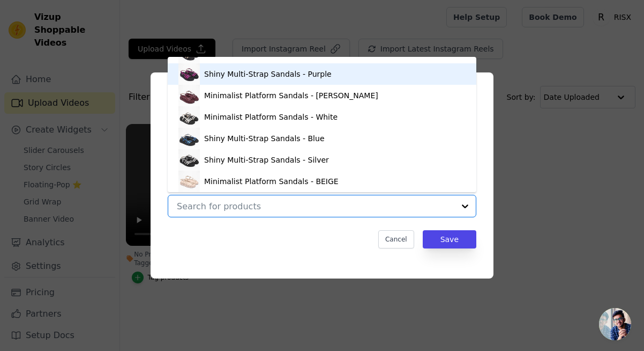 The image size is (644, 351). What do you see at coordinates (266, 160) in the screenshot?
I see `div: Shiny Multi-Strap Sandals - Silver` at bounding box center [266, 160].